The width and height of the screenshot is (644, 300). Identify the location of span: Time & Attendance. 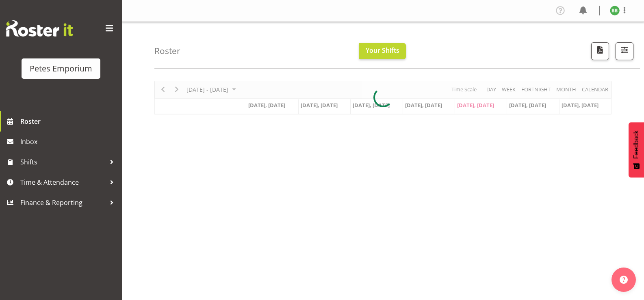
(63, 182).